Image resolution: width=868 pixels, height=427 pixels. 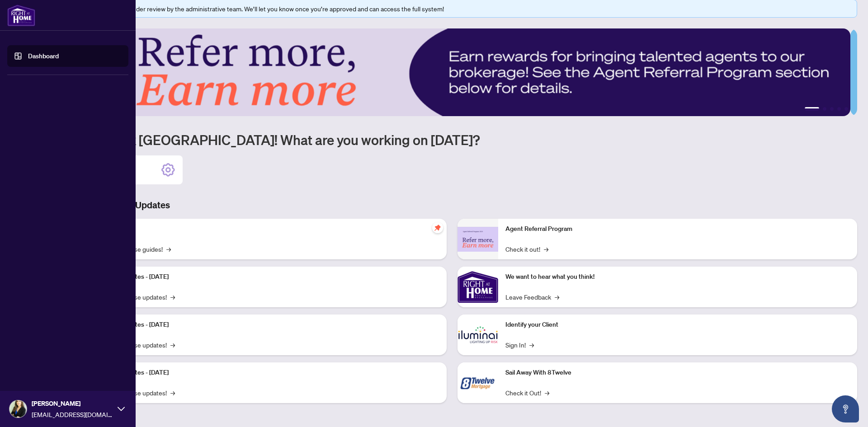 I want to click on img: Sail Away With 8Twelve, so click(x=478, y=382).